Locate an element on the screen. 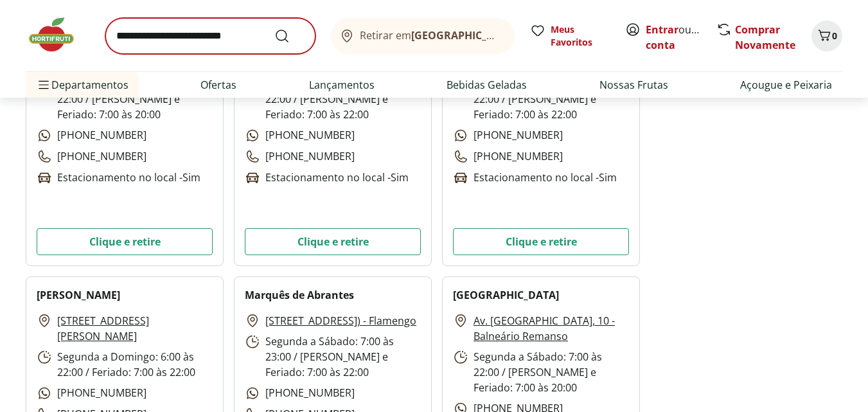 This screenshot has height=412, width=868. span: ou is located at coordinates (674, 37).